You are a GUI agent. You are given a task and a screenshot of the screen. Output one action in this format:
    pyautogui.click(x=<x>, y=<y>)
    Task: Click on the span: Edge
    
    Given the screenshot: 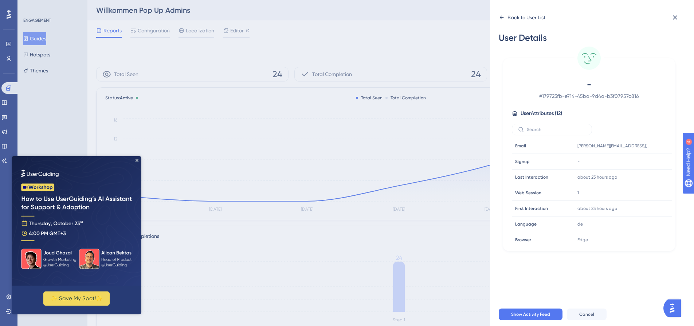 What is the action you would take?
    pyautogui.click(x=582, y=240)
    